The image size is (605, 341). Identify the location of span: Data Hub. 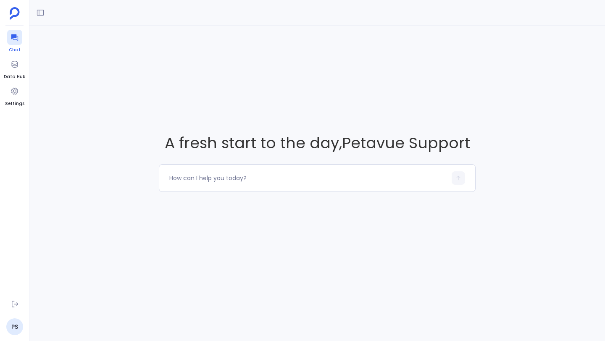
(14, 77).